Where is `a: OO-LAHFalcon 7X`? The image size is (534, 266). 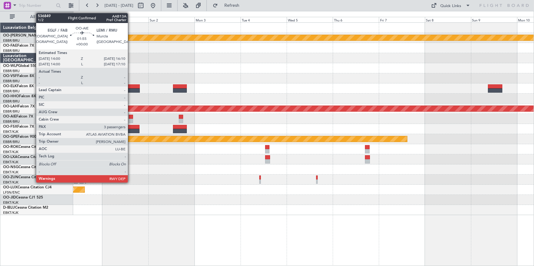
a: OO-LAHFalcon 7X is located at coordinates (19, 107).